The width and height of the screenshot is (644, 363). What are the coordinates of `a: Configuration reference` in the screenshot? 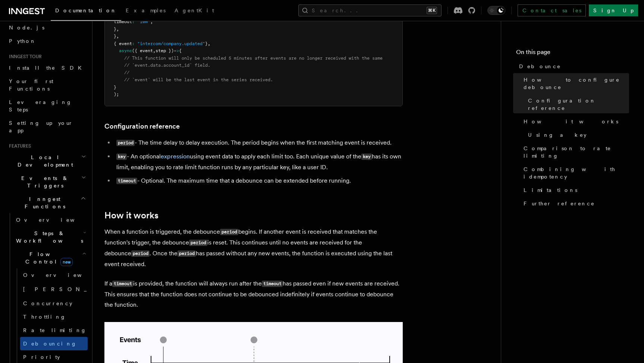 It's located at (142, 126).